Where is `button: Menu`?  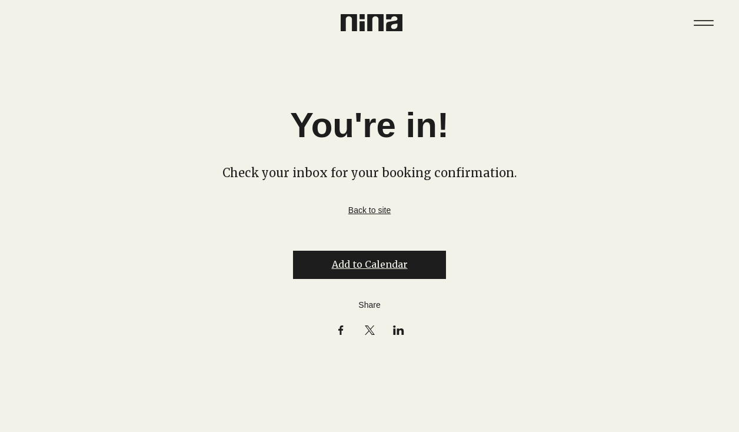 button: Menu is located at coordinates (703, 22).